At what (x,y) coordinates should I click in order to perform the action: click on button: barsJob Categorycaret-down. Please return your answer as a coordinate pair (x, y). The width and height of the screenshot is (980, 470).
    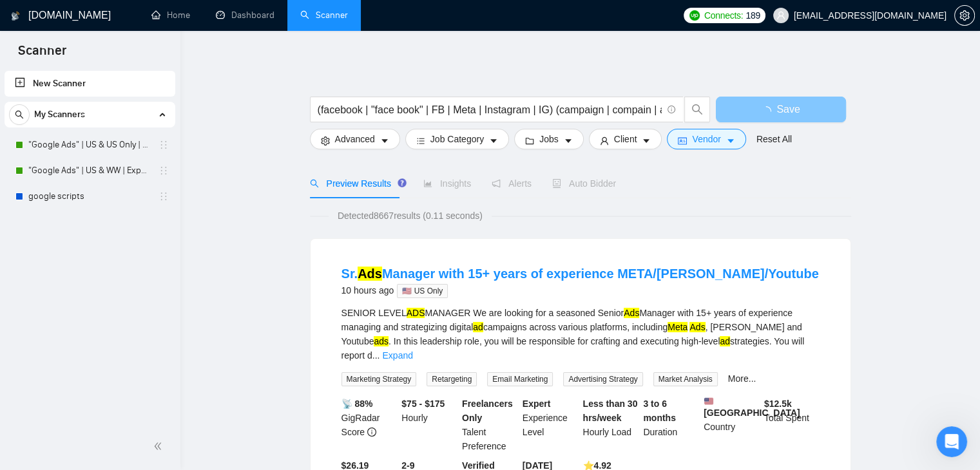
    Looking at the image, I should click on (457, 139).